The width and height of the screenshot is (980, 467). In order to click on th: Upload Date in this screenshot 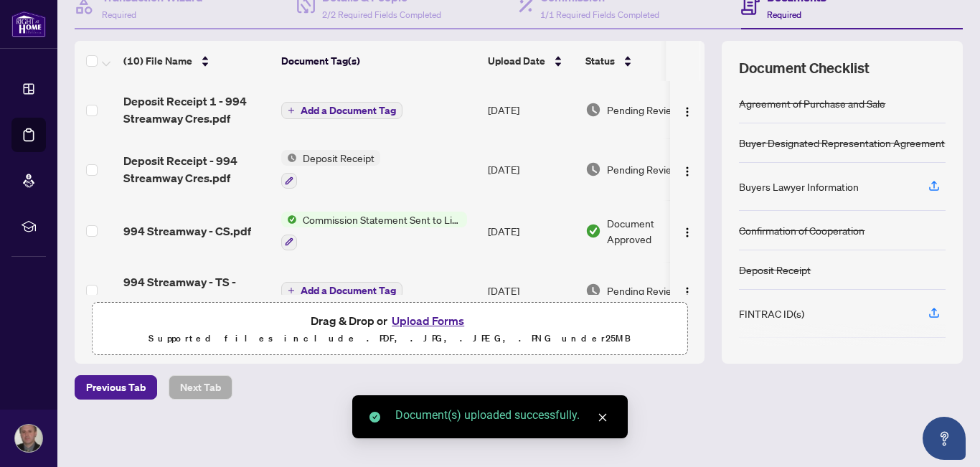, I will do `click(531, 61)`.